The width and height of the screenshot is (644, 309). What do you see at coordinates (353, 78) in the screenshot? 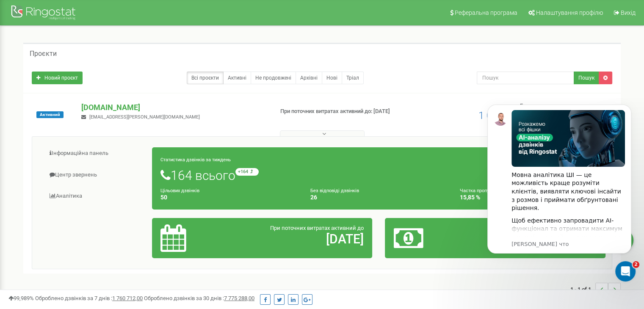
I see `a: Тріал` at bounding box center [353, 78].